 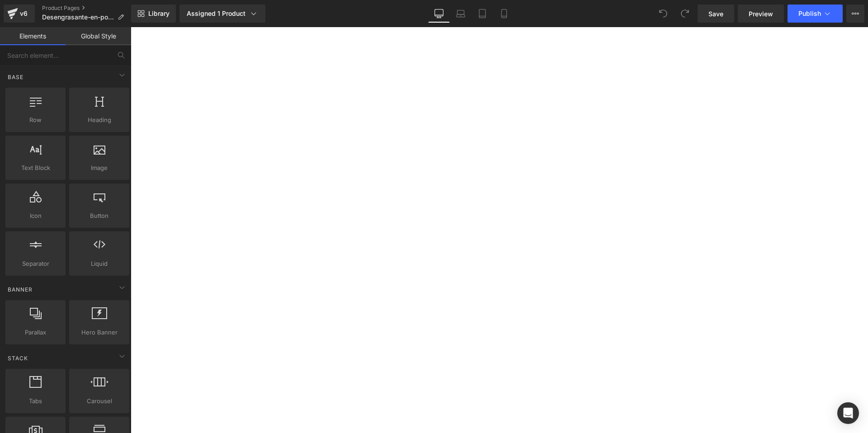 What do you see at coordinates (855, 13) in the screenshot?
I see `button: More` at bounding box center [855, 13].